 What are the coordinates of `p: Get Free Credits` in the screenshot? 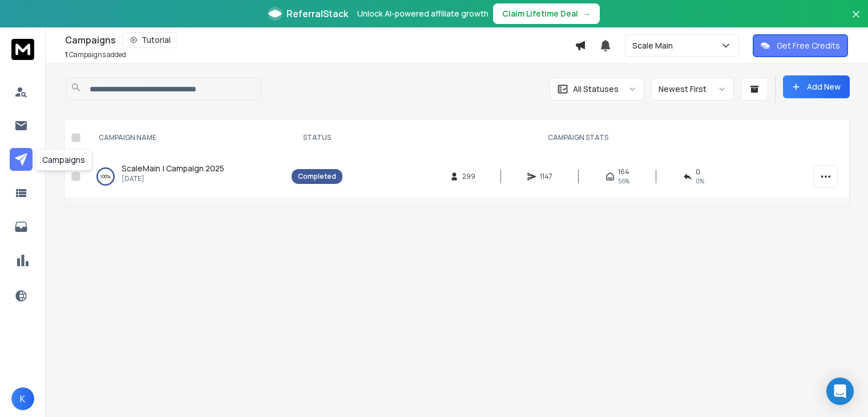 It's located at (809, 46).